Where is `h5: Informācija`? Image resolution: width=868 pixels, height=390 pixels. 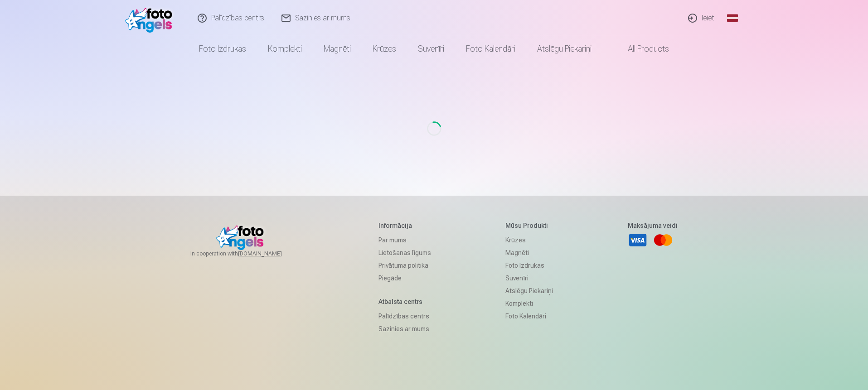 h5: Informācija is located at coordinates (405, 225).